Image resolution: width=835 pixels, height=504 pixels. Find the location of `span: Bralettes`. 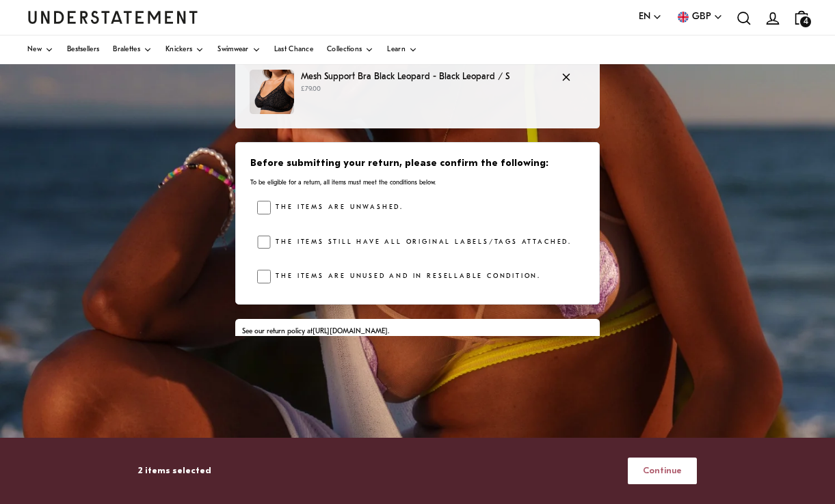

span: Bralettes is located at coordinates (127, 50).